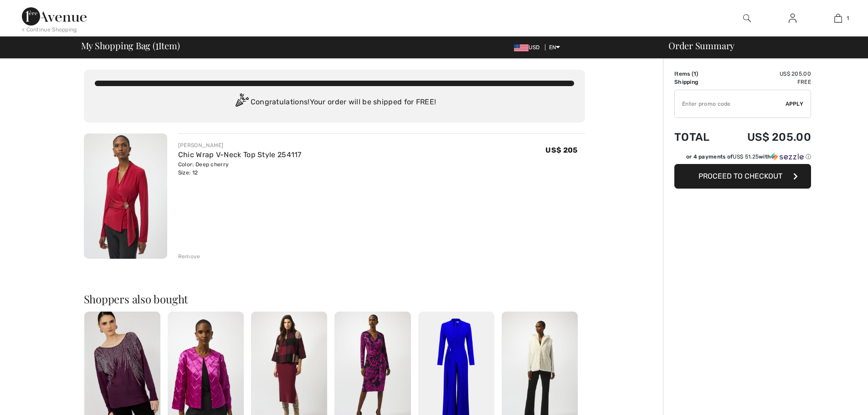 The image size is (868, 415). What do you see at coordinates (699, 137) in the screenshot?
I see `td: Total` at bounding box center [699, 137].